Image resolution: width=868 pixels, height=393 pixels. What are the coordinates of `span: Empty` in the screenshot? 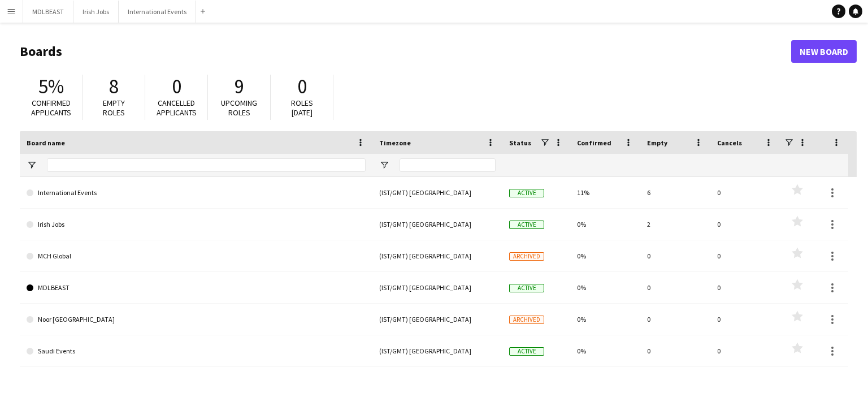 It's located at (658, 143).